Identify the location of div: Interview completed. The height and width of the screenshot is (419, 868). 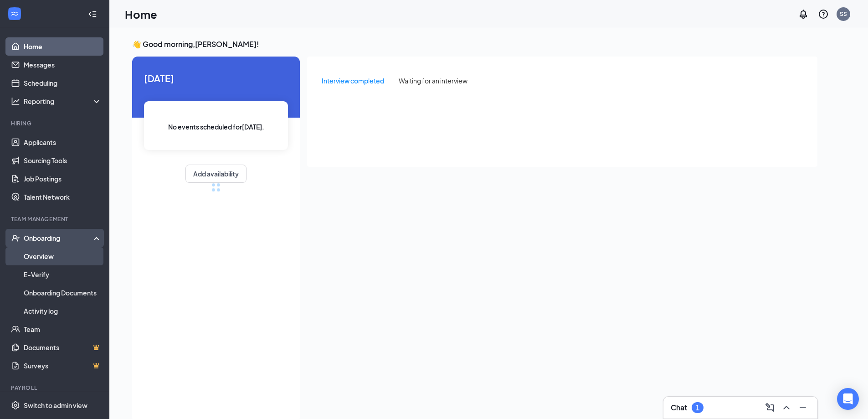
(352, 81).